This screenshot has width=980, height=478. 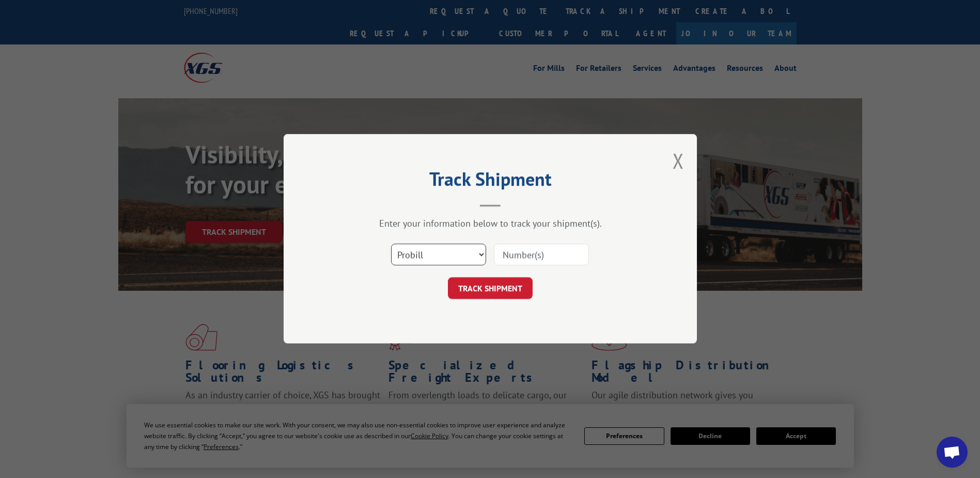 I want to click on div: Open chat, so click(x=953, y=452).